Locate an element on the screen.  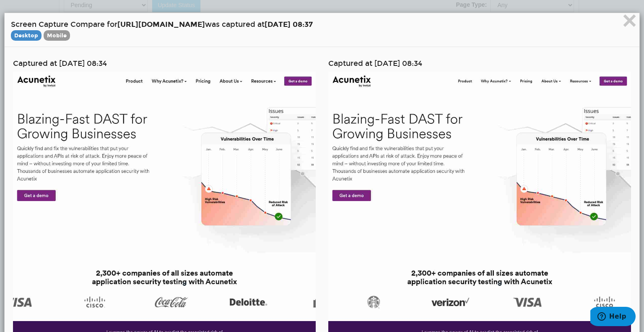
span: Compare Desktop Screenshots is located at coordinates (26, 35).